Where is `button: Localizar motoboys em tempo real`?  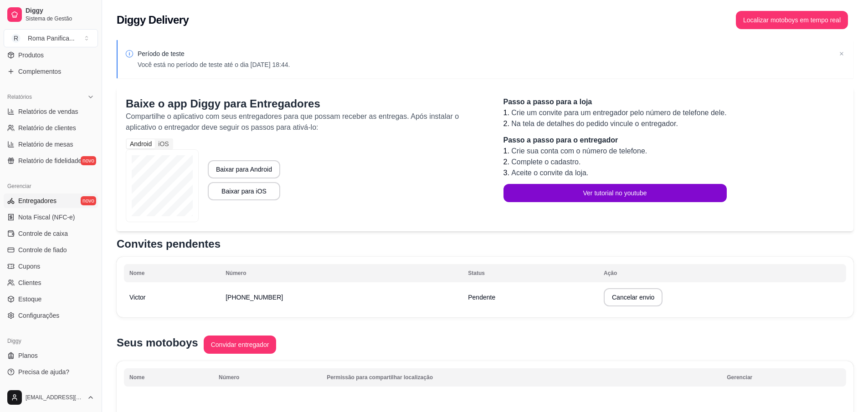 button: Localizar motoboys em tempo real is located at coordinates (792, 20).